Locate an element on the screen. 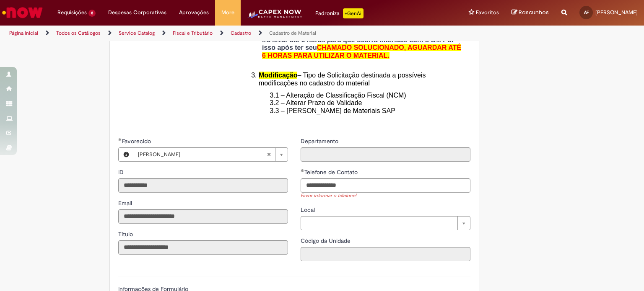 The image size is (644, 291). span: Somente leitura - Email is located at coordinates (126, 203).